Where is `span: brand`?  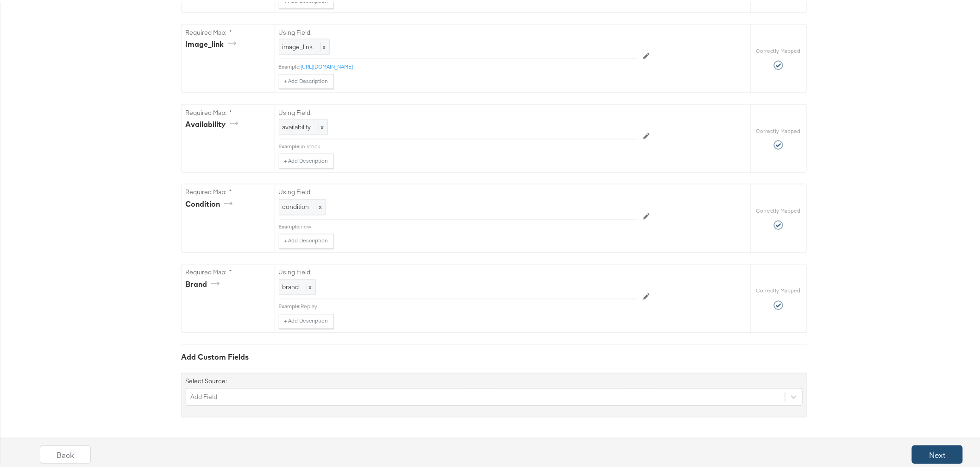 span: brand is located at coordinates (291, 285).